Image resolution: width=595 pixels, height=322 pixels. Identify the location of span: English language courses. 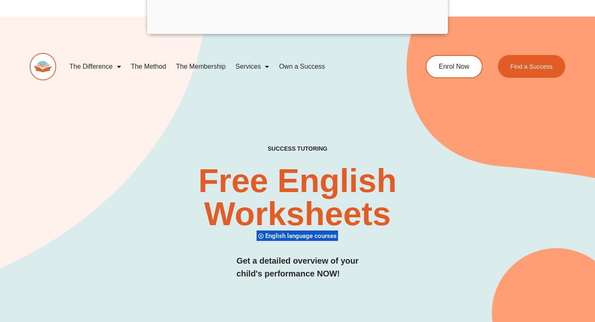
(302, 236).